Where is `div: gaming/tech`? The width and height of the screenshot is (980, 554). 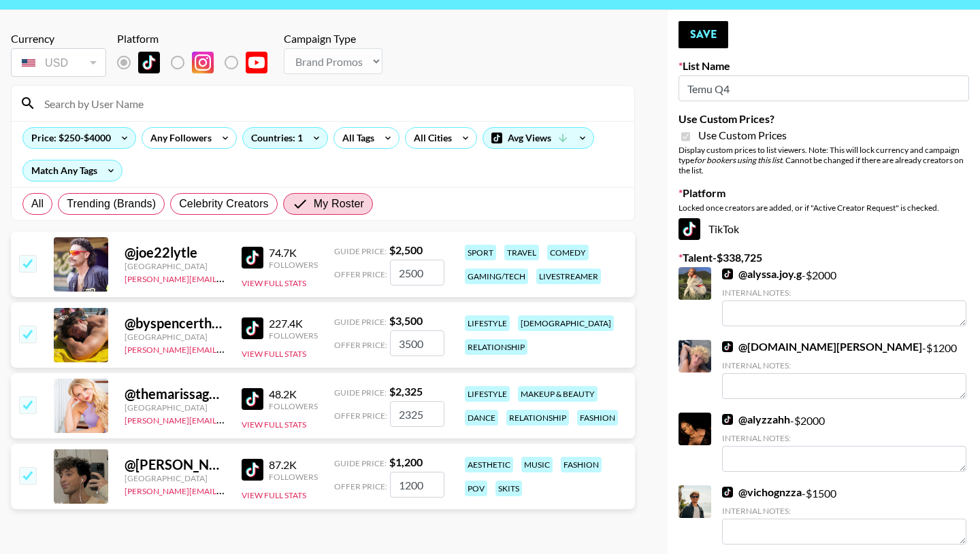 div: gaming/tech is located at coordinates (496, 276).